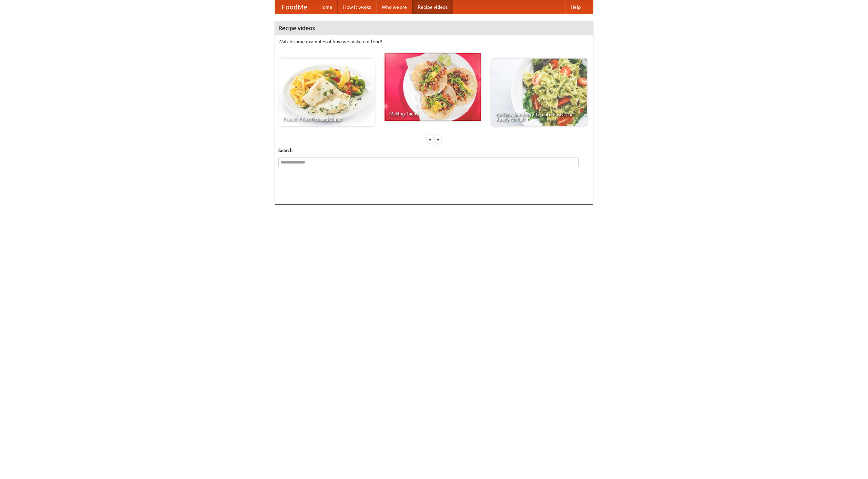  I want to click on a: French Fries Fish and Chips, so click(326, 93).